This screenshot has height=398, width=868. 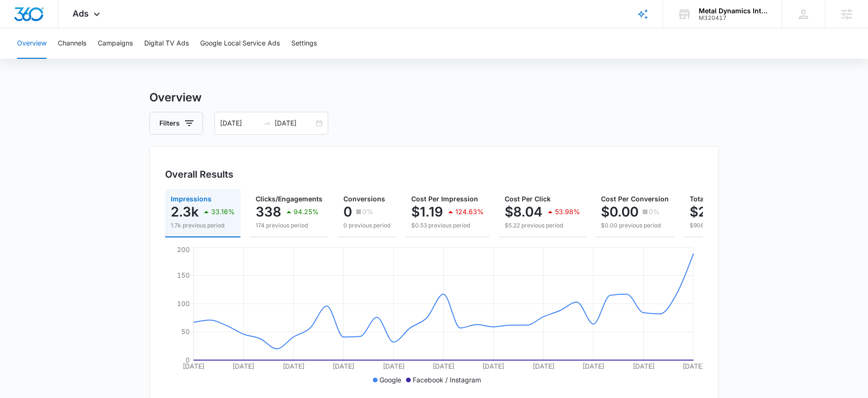 What do you see at coordinates (733, 11) in the screenshot?
I see `div: account name` at bounding box center [733, 11].